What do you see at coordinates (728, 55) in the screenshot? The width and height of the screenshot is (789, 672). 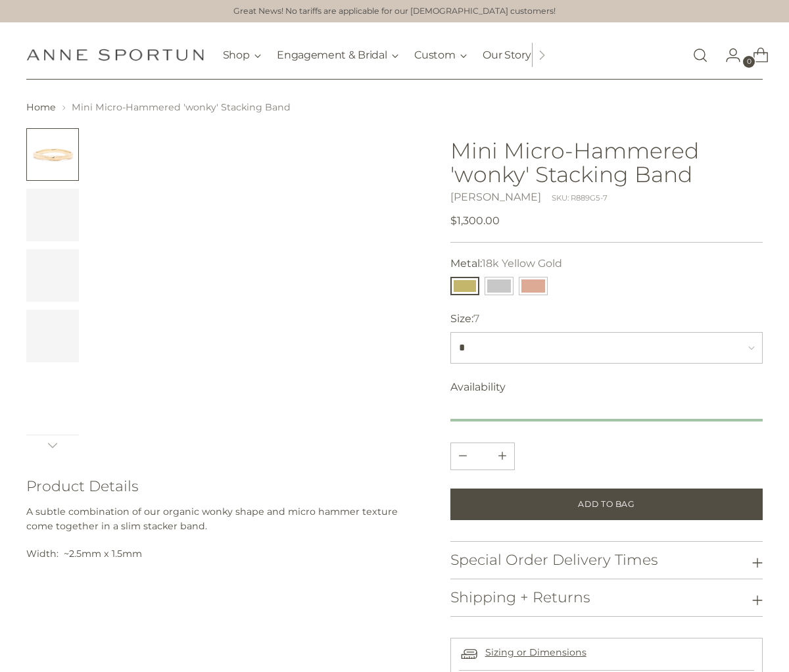 I see `a: Go to the account page` at bounding box center [728, 55].